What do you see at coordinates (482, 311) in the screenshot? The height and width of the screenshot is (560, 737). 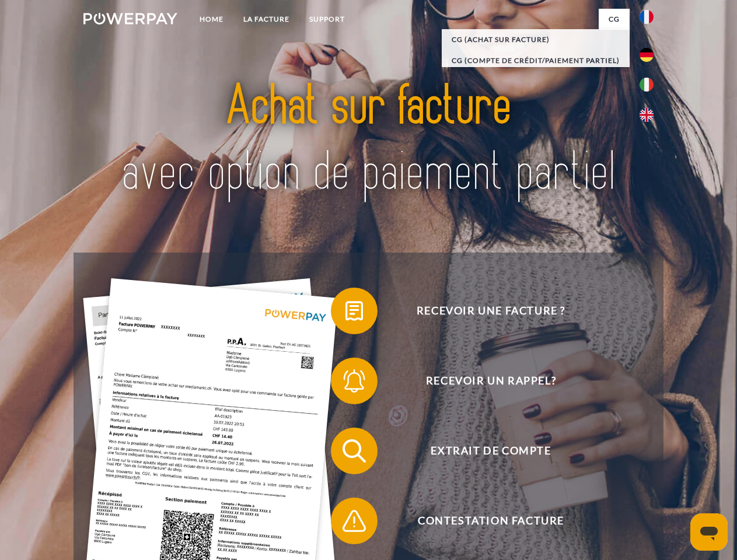 I see `a: Recevoir une facture ?` at bounding box center [482, 311].